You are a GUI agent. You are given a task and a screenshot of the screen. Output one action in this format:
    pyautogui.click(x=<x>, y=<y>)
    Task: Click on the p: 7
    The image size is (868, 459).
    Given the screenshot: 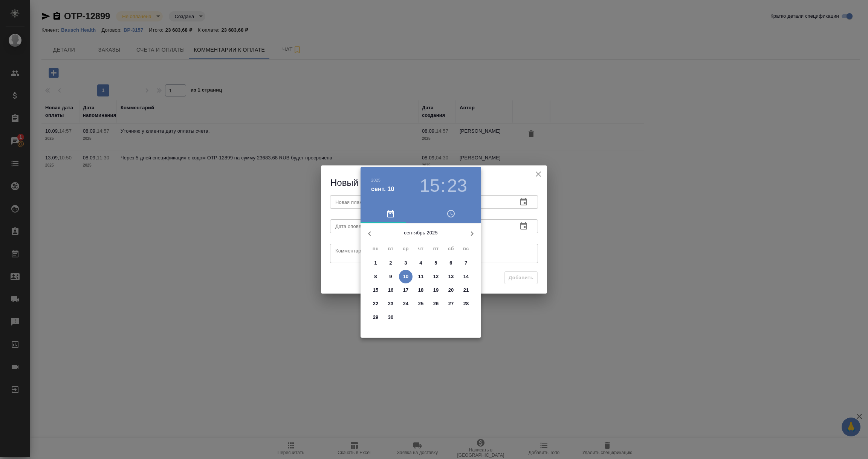 What is the action you would take?
    pyautogui.click(x=466, y=263)
    